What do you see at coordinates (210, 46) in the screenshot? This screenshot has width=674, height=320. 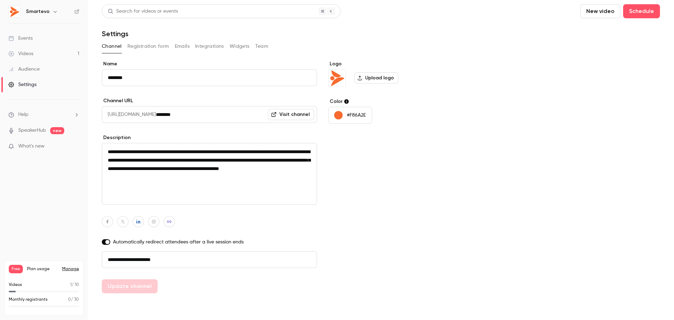 I see `button: Integrations` at bounding box center [210, 46].